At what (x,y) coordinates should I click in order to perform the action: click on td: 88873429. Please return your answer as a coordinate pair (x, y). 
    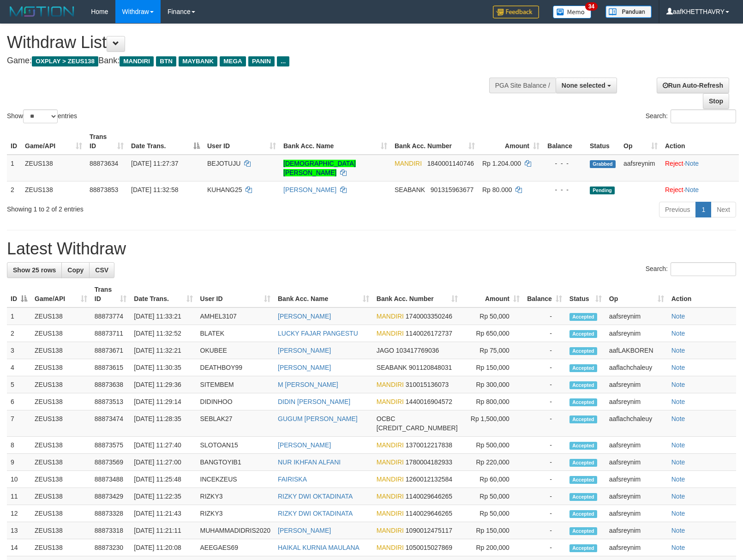
    Looking at the image, I should click on (111, 496).